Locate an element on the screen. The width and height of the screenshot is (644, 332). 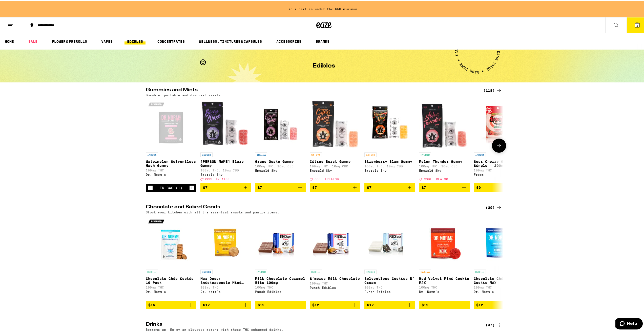
p: Chocolate Chip Mini Cookie MAX is located at coordinates (499, 280).